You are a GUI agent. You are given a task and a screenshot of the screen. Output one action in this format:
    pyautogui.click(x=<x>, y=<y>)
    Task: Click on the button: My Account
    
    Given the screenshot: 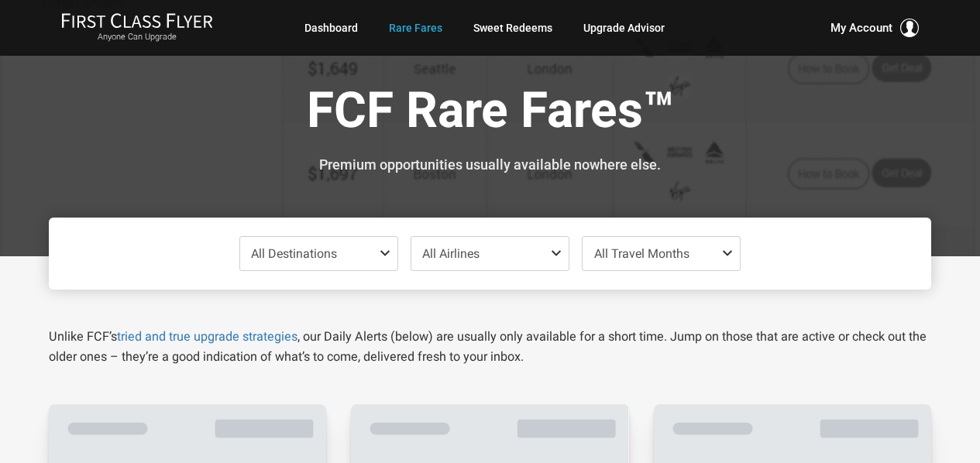 What is the action you would take?
    pyautogui.click(x=874, y=28)
    